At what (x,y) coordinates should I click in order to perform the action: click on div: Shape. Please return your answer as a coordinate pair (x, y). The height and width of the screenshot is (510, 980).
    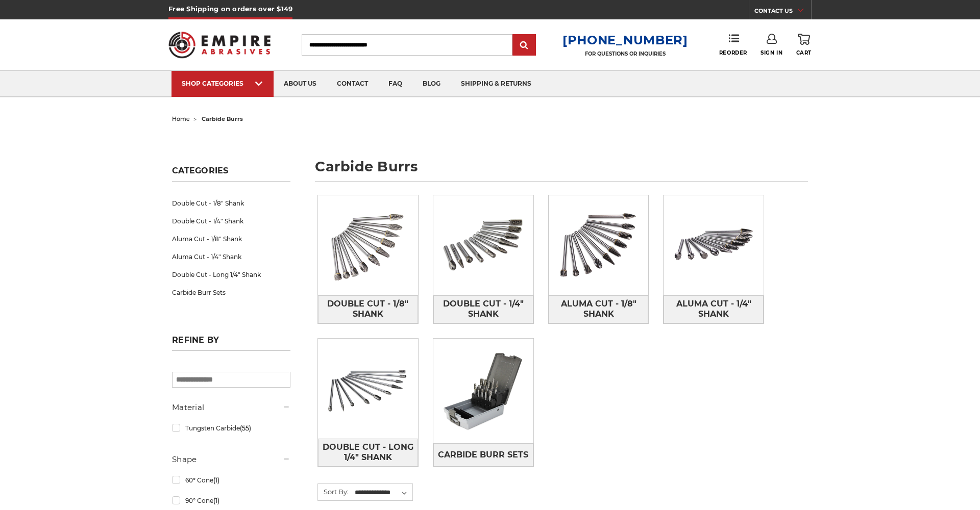
    Looking at the image, I should click on (231, 460).